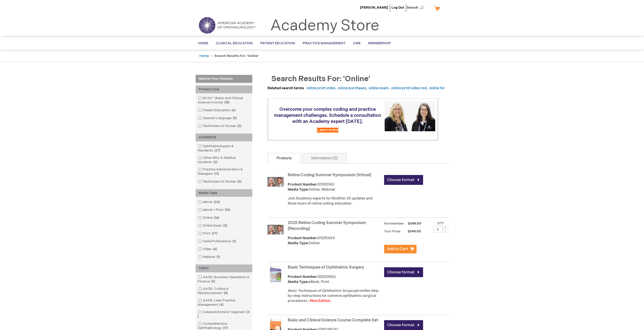  I want to click on span: 8, so click(226, 293).